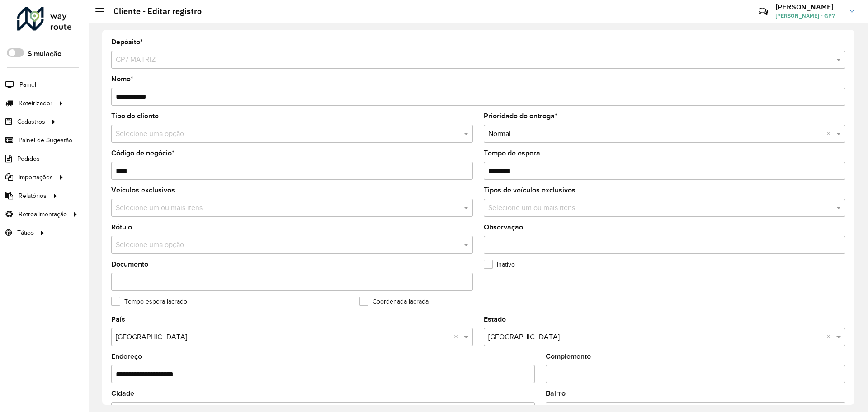  What do you see at coordinates (520, 116) in the screenshot?
I see `label: Prioridade de entrega` at bounding box center [520, 116].